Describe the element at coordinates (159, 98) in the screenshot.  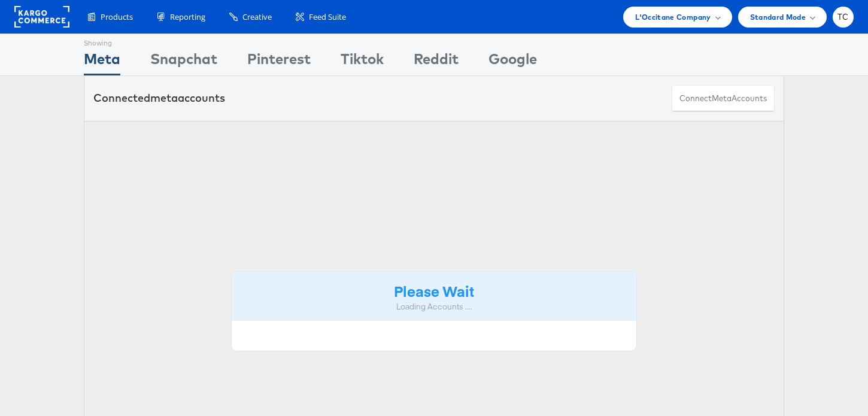
I see `div: Connected accounts` at that location.